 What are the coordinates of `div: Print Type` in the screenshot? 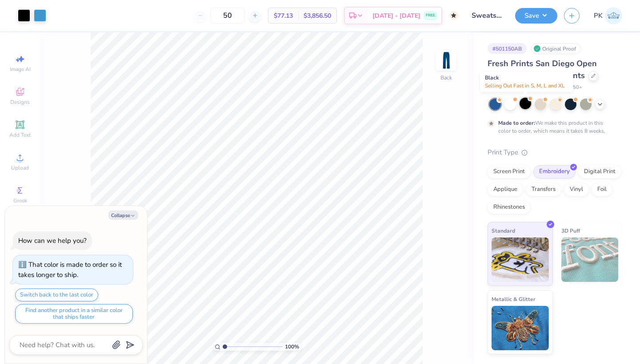 It's located at (555, 152).